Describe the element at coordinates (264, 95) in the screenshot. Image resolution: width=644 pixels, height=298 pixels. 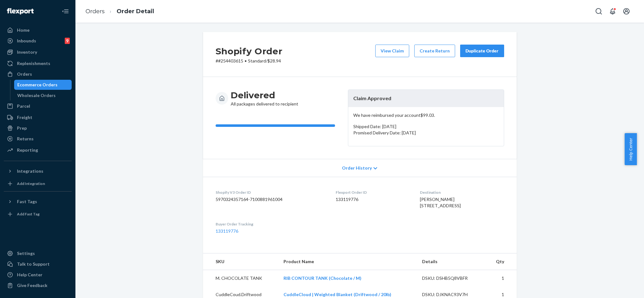
I see `h3: Delivered` at that location.